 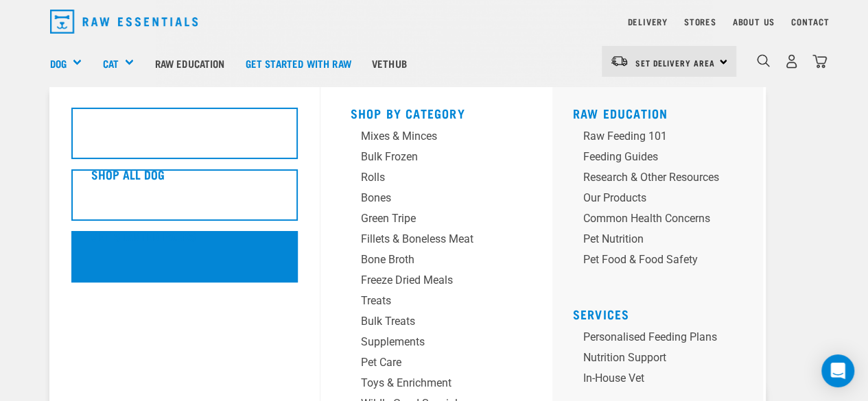 I want to click on a: Supplements, so click(x=436, y=345).